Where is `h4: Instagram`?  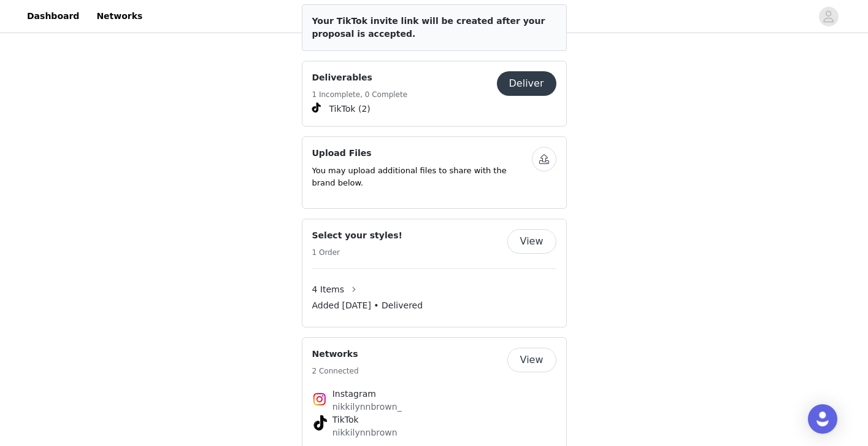
h4: Instagram is located at coordinates (434, 394).